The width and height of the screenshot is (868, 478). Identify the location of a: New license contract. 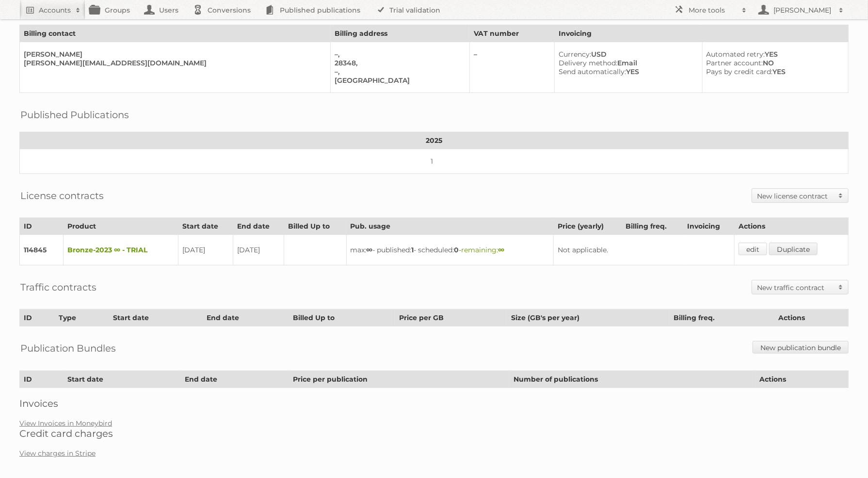
(800, 196).